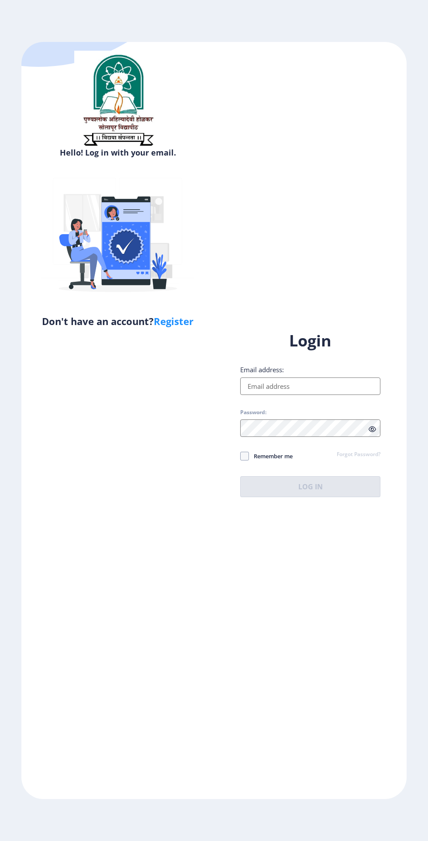  Describe the element at coordinates (117, 152) in the screenshot. I see `h6: Hello! Log in with your email.` at that location.